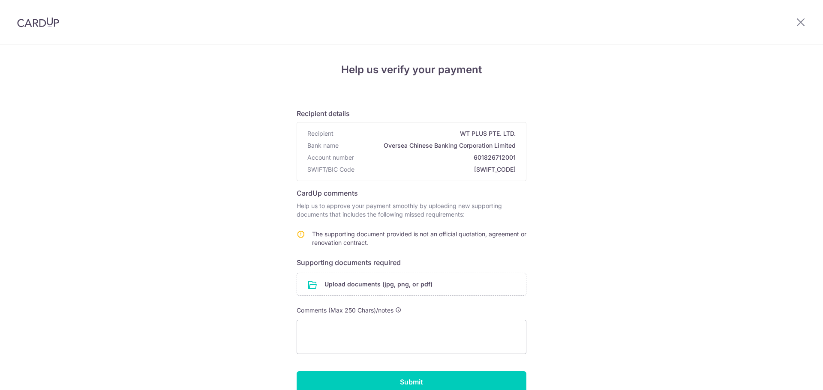 Image resolution: width=823 pixels, height=390 pixels. What do you see at coordinates (411, 193) in the screenshot?
I see `h6: CardUp comments` at bounding box center [411, 193].